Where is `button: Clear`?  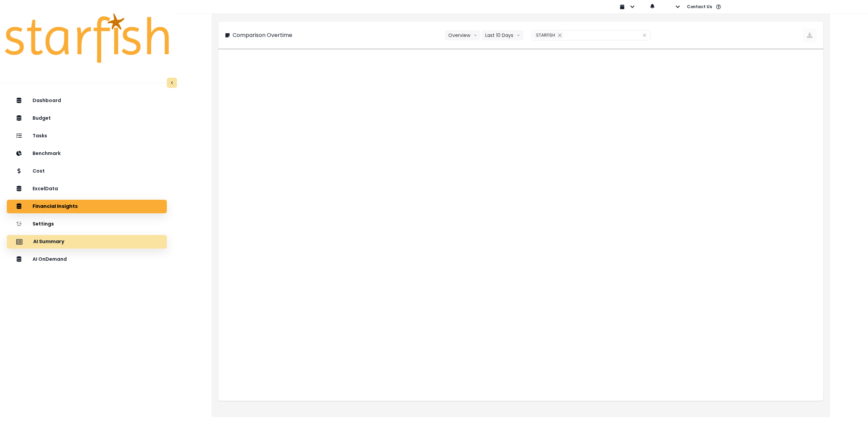 button: Clear is located at coordinates (645, 35).